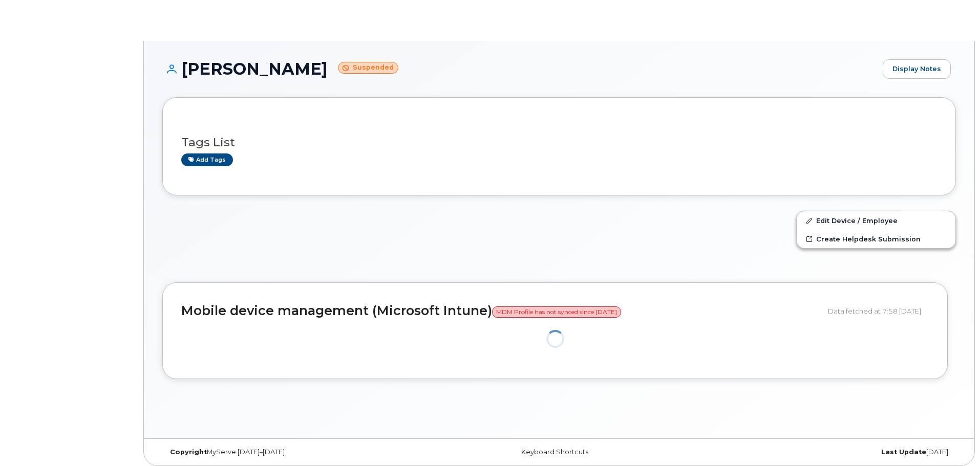 The width and height of the screenshot is (980, 466). I want to click on h2: Mobile device management (Microsoft Intune), so click(501, 311).